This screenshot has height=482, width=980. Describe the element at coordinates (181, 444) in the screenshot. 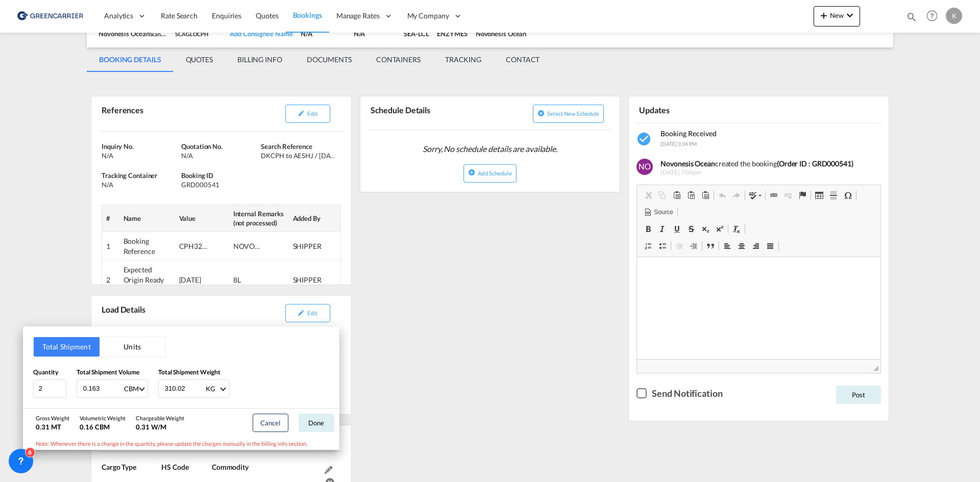

I see `div: Note: Whenever there is a change in the quantity, please update the charges manually in the billi...` at that location.